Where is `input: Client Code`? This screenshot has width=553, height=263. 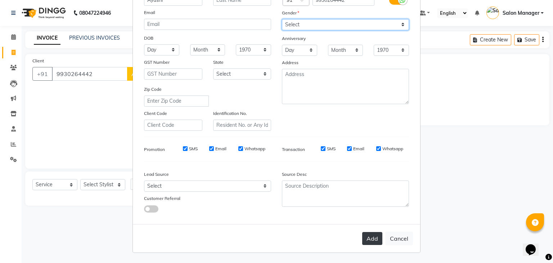
input: Client Code is located at coordinates (173, 125).